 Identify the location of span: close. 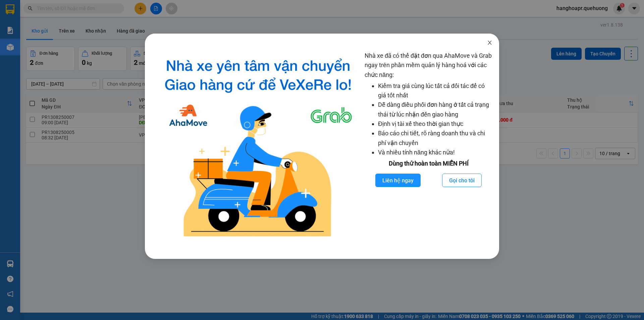
(490, 43).